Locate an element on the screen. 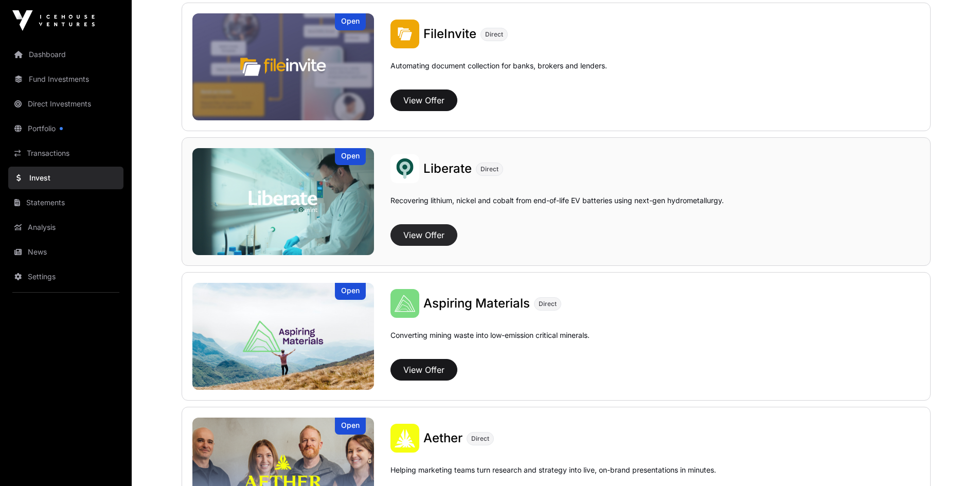 This screenshot has height=486, width=980. a: Fund Investments is located at coordinates (66, 80).